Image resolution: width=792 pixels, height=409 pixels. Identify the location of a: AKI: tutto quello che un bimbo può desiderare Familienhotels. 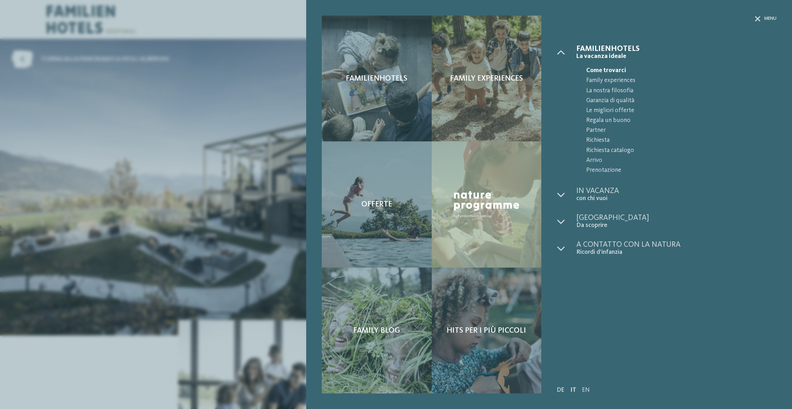
(377, 79).